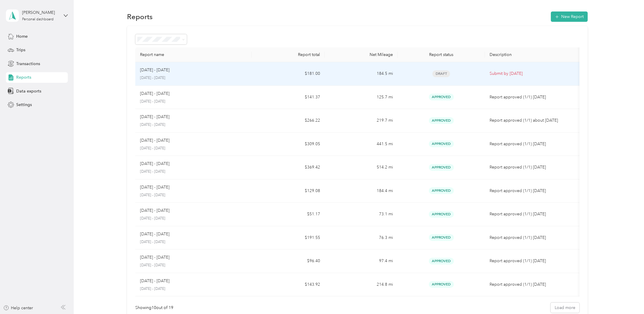 The height and width of the screenshot is (314, 644). What do you see at coordinates (288, 285) in the screenshot?
I see `td: $143.92` at bounding box center [288, 285].